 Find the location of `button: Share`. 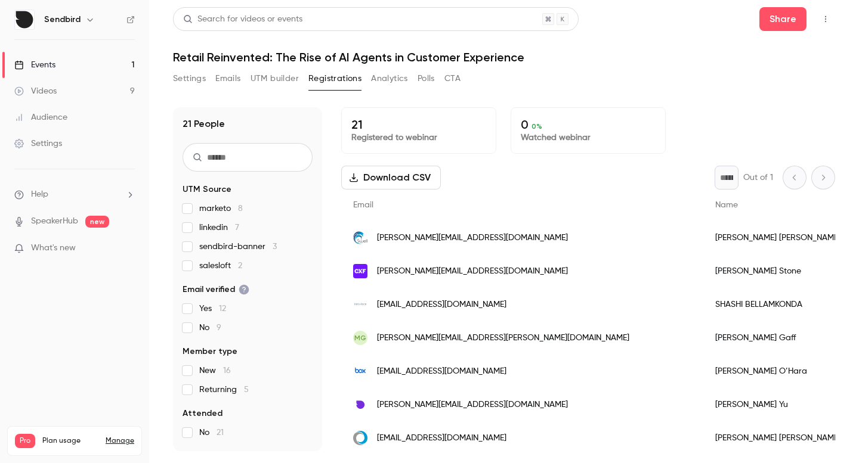

button: Share is located at coordinates (783, 19).